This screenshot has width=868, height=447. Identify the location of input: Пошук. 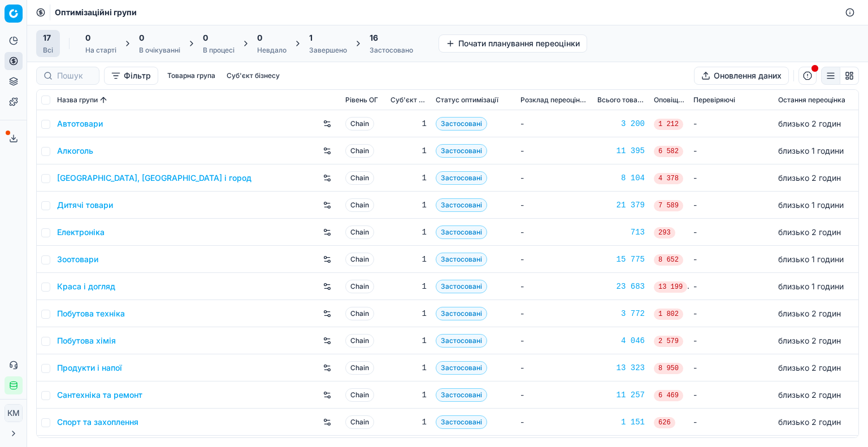
(75, 76).